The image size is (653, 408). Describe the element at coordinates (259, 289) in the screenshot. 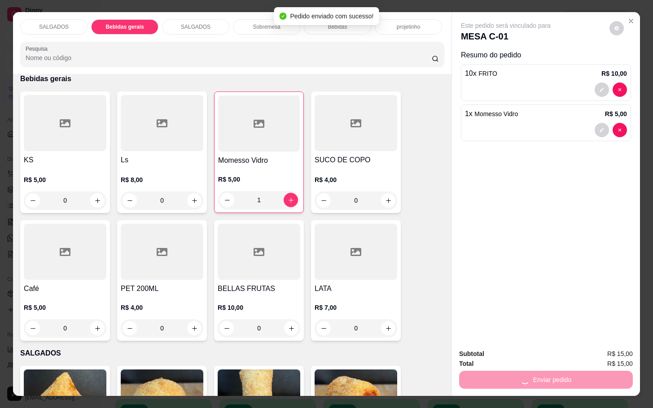

I see `h4: BELLAS FRUTAS` at that location.